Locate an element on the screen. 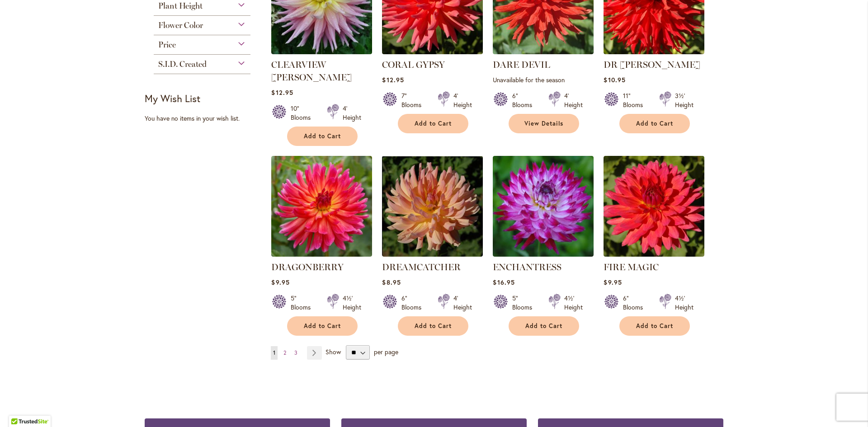 The width and height of the screenshot is (868, 427). a: DR LES is located at coordinates (654, 51).